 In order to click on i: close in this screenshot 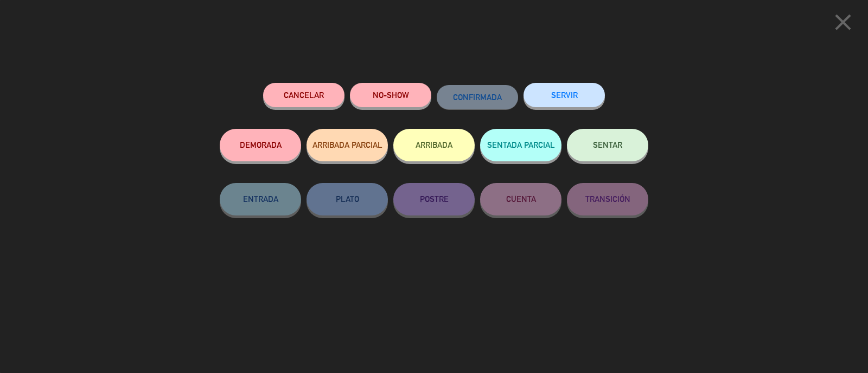, I will do `click(843, 22)`.